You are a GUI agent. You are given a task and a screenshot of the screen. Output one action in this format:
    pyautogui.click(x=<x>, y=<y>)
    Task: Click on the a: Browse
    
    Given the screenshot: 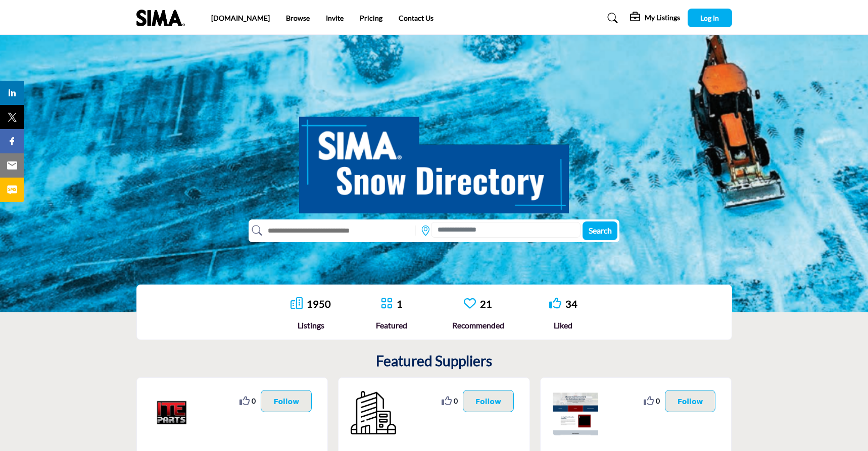 What is the action you would take?
    pyautogui.click(x=298, y=18)
    